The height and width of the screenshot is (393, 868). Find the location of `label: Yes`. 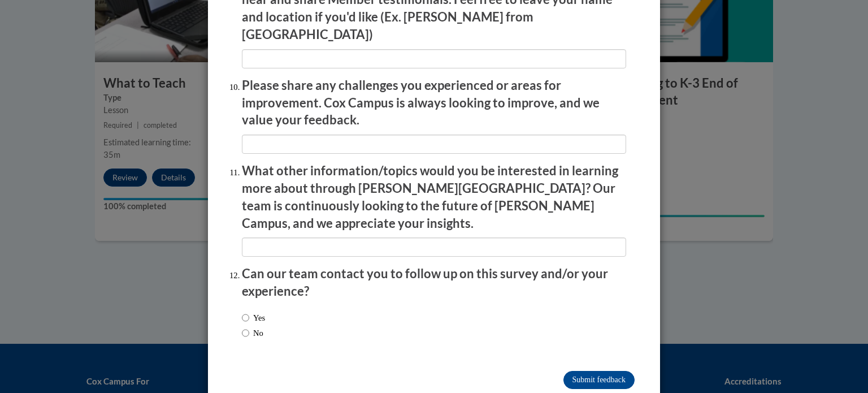

label: Yes is located at coordinates (253, 318).